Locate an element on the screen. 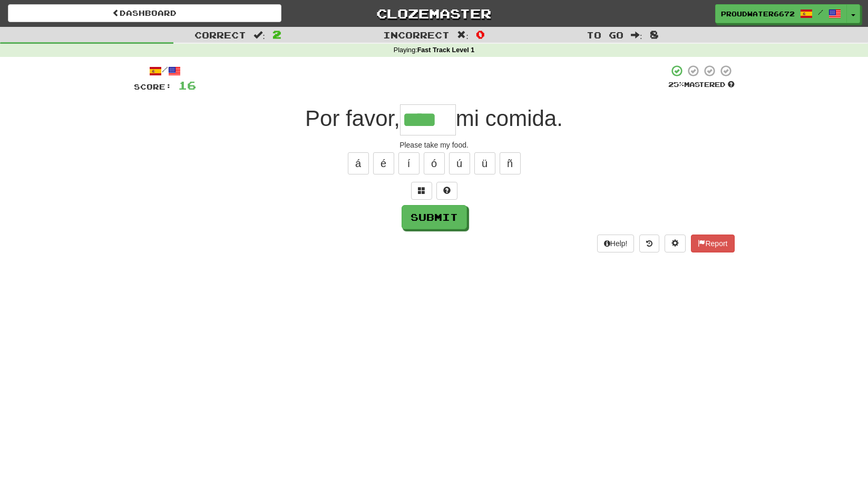  button: í is located at coordinates (409, 163).